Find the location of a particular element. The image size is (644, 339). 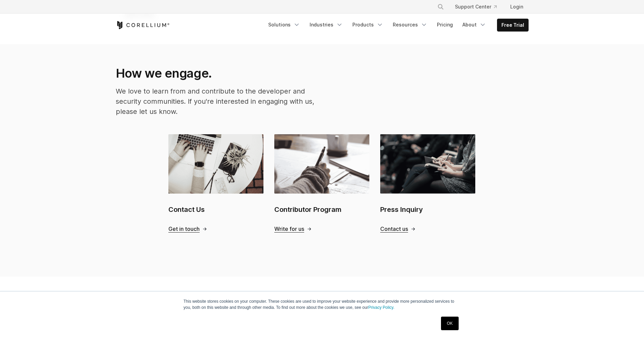

p: This website stores cookies on your computer. These cookies are used to improve your website expe... is located at coordinates (322, 305).